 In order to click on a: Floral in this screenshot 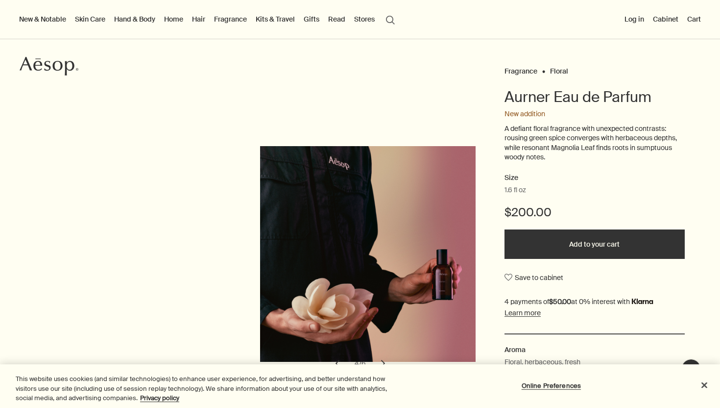, I will do `click(559, 69)`.